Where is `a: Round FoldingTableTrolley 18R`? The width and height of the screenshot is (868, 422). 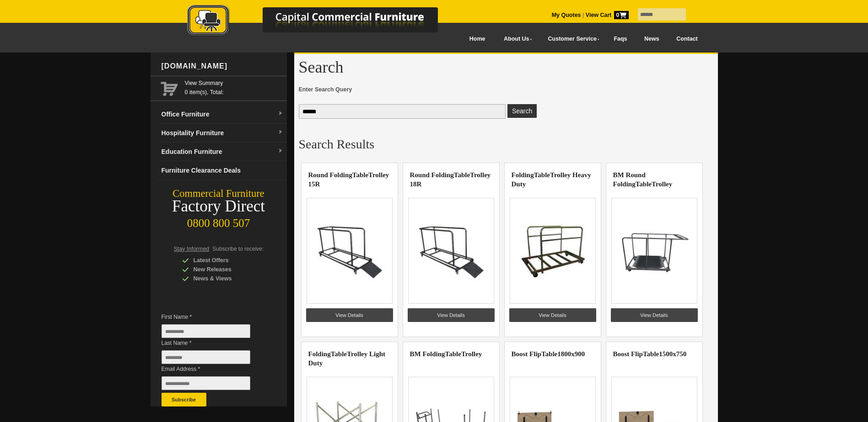 a: Round FoldingTableTrolley 18R is located at coordinates (450, 180).